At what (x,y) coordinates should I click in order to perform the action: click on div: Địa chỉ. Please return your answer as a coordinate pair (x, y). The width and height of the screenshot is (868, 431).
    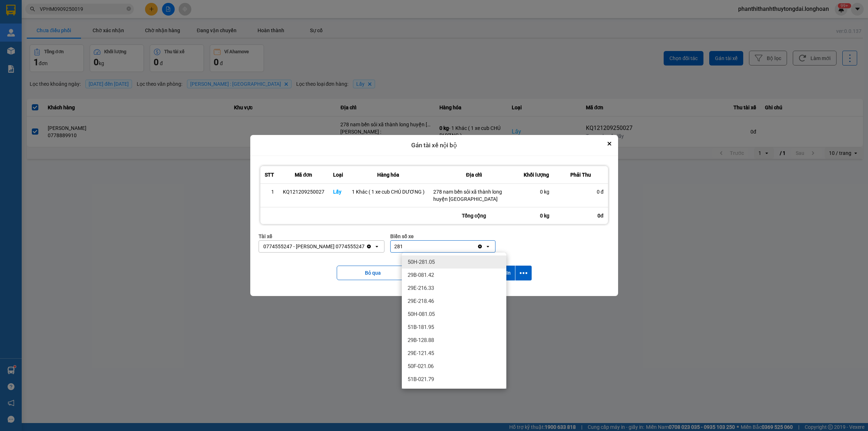
    Looking at the image, I should click on (474, 175).